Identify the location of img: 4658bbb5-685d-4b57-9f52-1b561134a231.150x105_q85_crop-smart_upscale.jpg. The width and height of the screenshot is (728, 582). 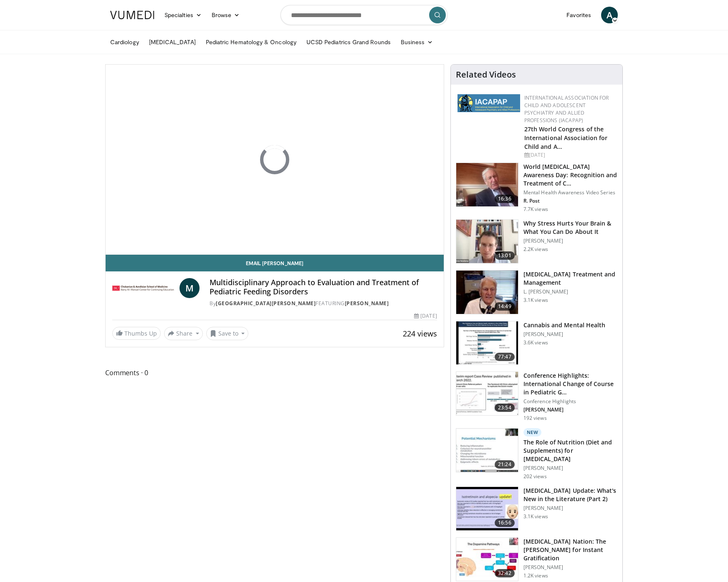
(487, 393).